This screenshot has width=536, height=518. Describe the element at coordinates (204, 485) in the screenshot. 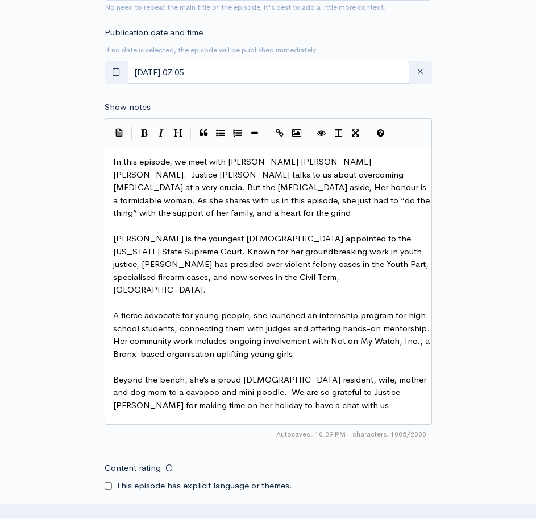

I see `label: This episode has explicit language or themes.` at that location.